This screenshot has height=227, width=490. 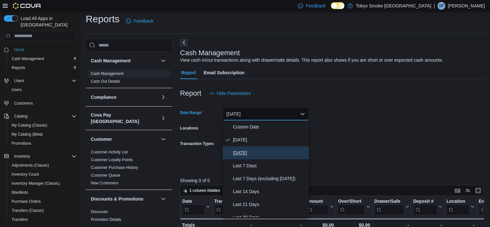 What do you see at coordinates (163, 97) in the screenshot?
I see `button: Compliance` at bounding box center [163, 97].